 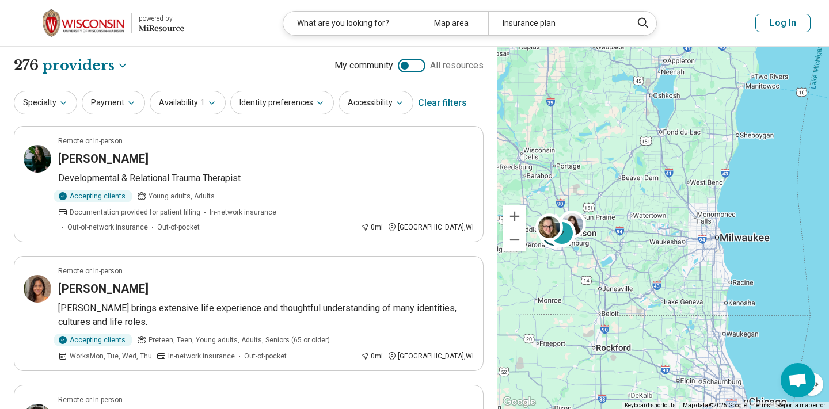 What do you see at coordinates (101, 23) in the screenshot?
I see `a: University of Wisconsin-Madisonpowered by` at bounding box center [101, 23].